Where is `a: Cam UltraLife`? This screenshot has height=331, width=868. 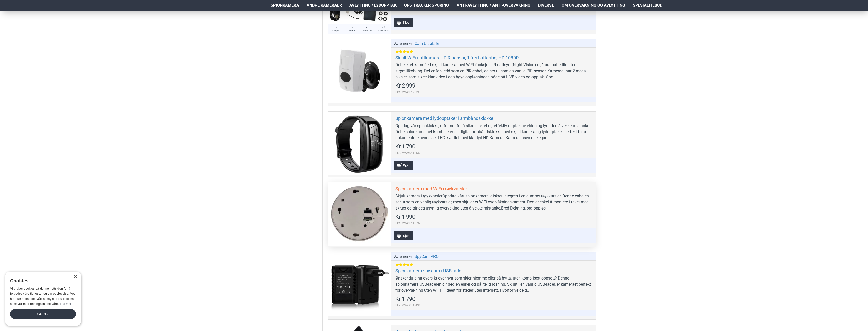 a: Cam UltraLife is located at coordinates (427, 44).